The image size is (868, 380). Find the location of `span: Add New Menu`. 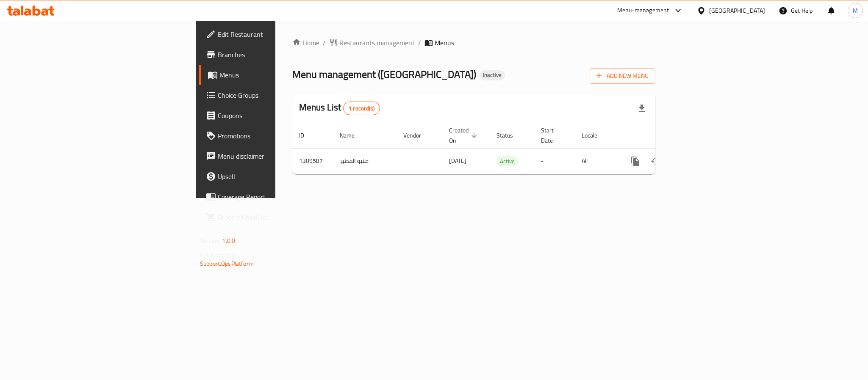

span: Add New Menu is located at coordinates (622, 76).